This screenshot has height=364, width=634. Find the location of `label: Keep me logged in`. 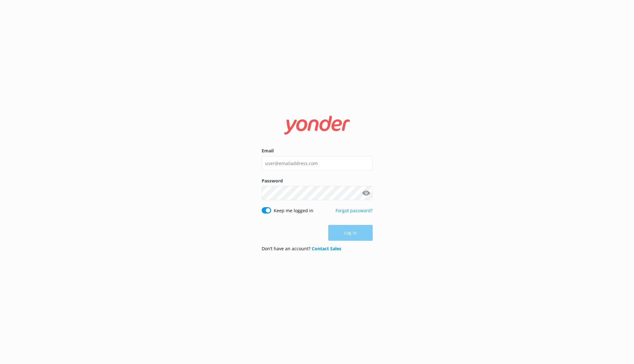

label: Keep me logged in is located at coordinates (293, 210).